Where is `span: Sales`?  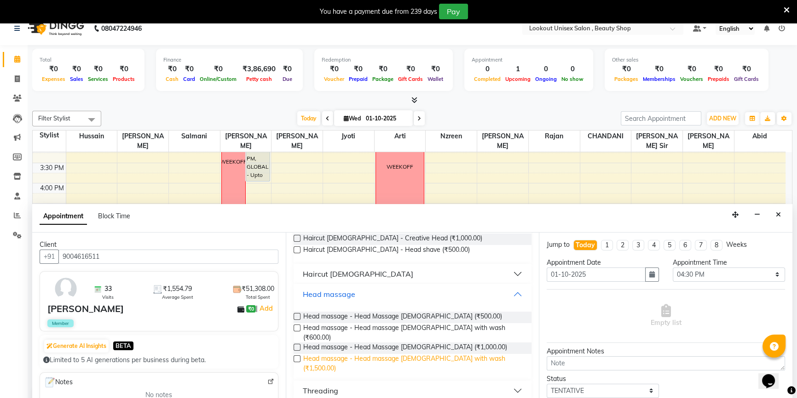 span: Sales is located at coordinates (76, 79).